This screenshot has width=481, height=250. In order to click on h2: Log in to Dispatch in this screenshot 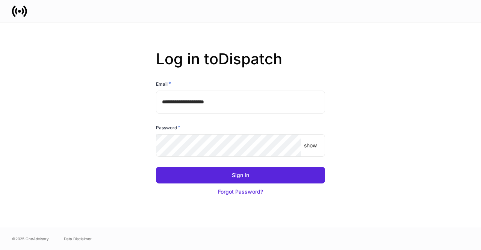, I will do `click(241, 65)`.